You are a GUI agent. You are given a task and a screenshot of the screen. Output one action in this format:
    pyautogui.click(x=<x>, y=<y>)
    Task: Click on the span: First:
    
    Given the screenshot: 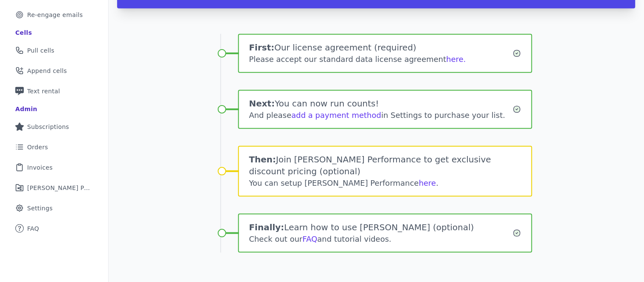 What is the action you would take?
    pyautogui.click(x=262, y=47)
    